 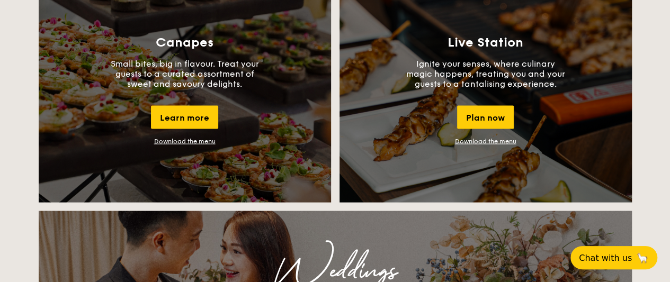 What do you see at coordinates (606, 258) in the screenshot?
I see `span: Chat with us` at bounding box center [606, 258].